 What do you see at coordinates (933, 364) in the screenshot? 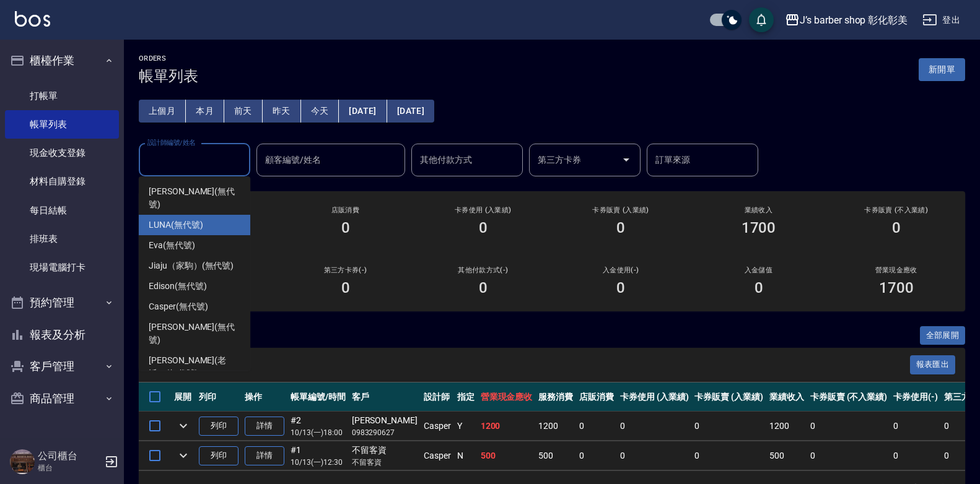
I see `a: 報表匯出` at bounding box center [933, 364].